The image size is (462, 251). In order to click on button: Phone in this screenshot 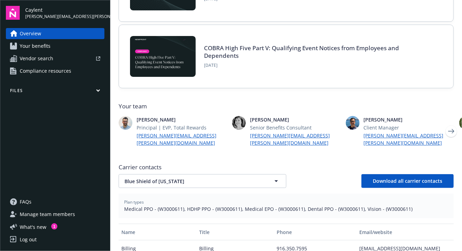, I will do `click(315, 232)`.